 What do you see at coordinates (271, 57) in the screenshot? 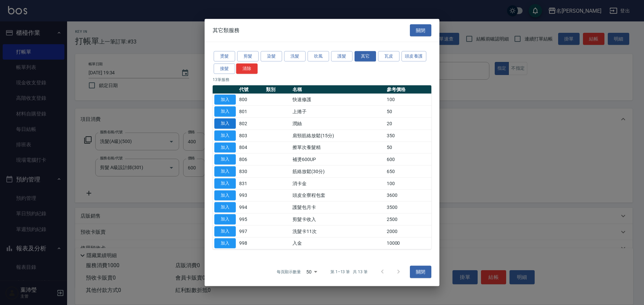
I see `button: 染髮` at bounding box center [271, 57].